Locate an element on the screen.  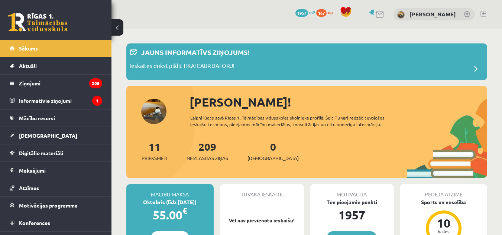
div: balles is located at coordinates (444, 232).